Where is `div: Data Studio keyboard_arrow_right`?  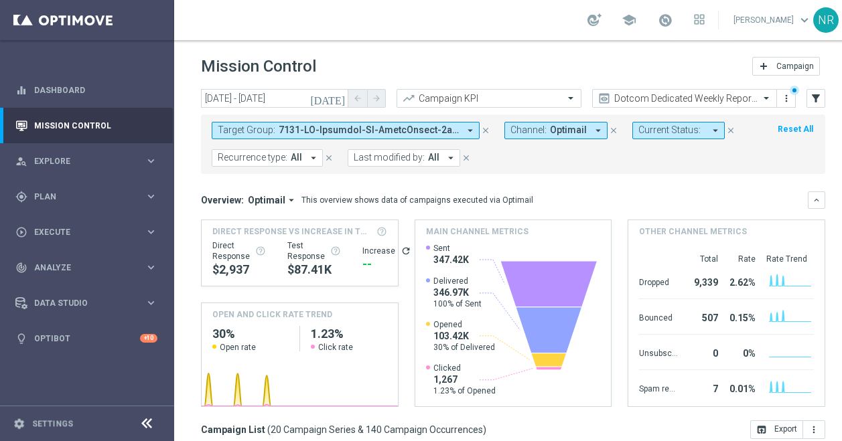 div: Data Studio keyboard_arrow_right is located at coordinates (86, 303).